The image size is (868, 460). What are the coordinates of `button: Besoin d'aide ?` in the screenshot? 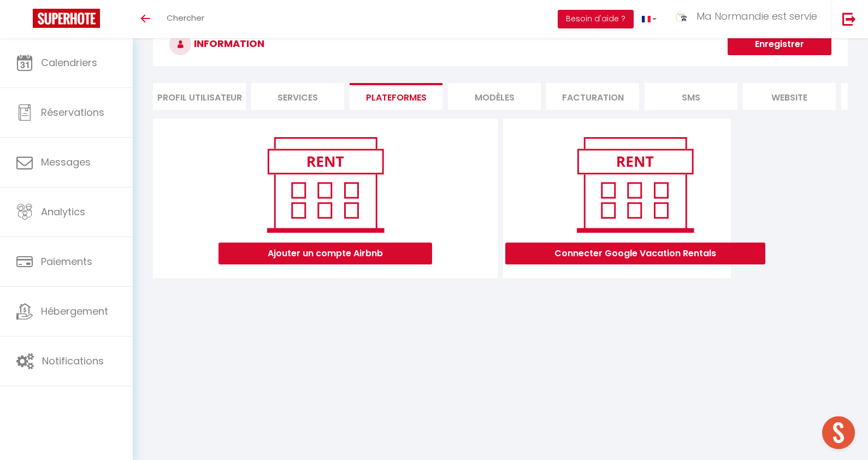 It's located at (596, 19).